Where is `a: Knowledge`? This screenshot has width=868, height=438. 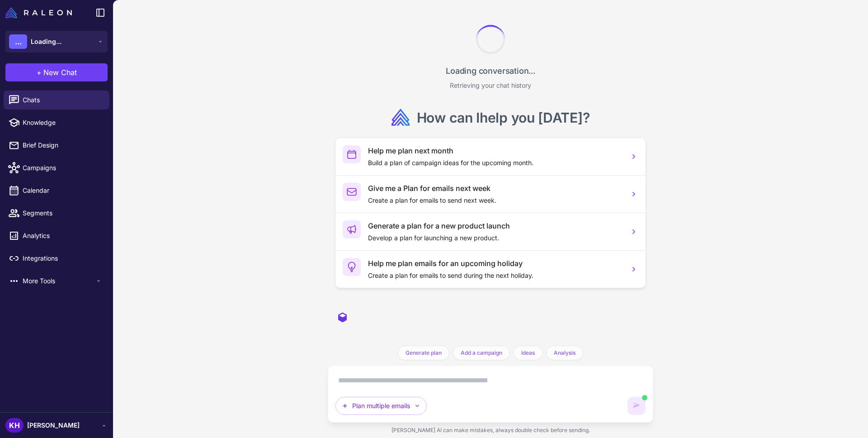 a: Knowledge is located at coordinates (56, 123).